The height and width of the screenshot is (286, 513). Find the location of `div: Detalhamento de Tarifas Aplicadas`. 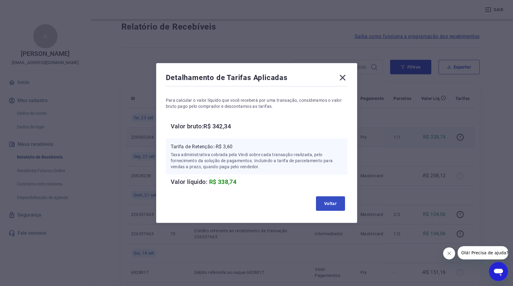

div: Detalhamento de Tarifas Aplicadas is located at coordinates (256, 79).